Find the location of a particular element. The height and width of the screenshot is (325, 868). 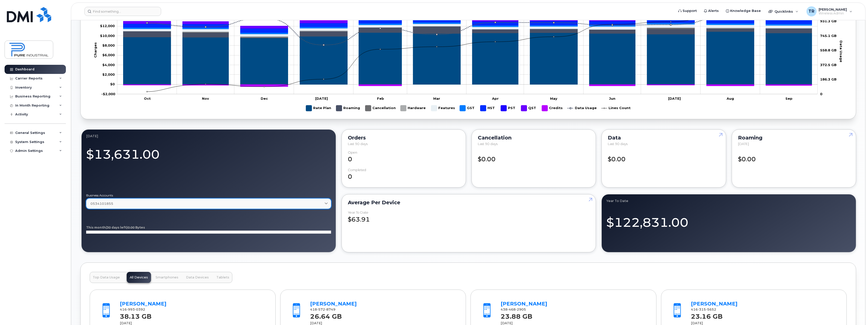

tspan: Jun is located at coordinates (612, 98).